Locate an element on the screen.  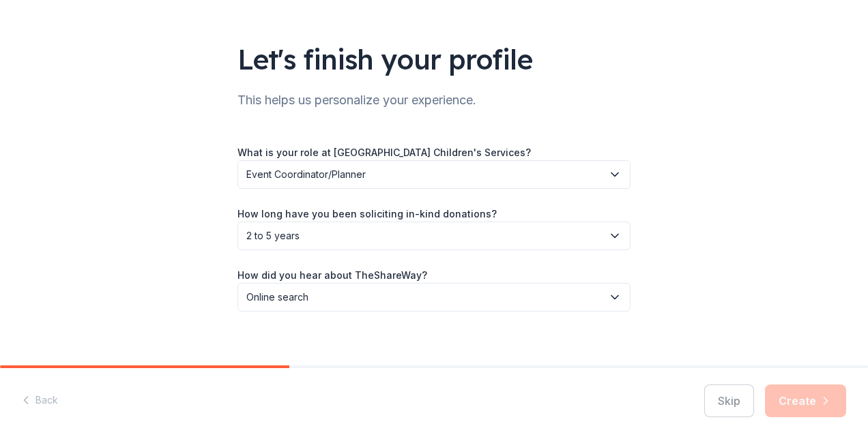
button: Online search is located at coordinates (434, 297).